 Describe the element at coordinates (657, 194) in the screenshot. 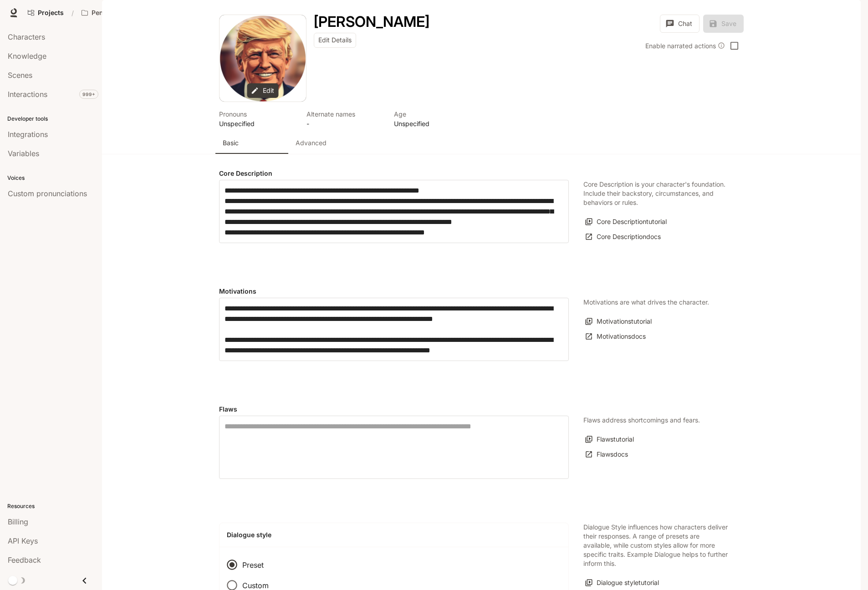

I see `p: Core Description is your character's foundation. Include their backstory, circumstances, and beha...` at that location.